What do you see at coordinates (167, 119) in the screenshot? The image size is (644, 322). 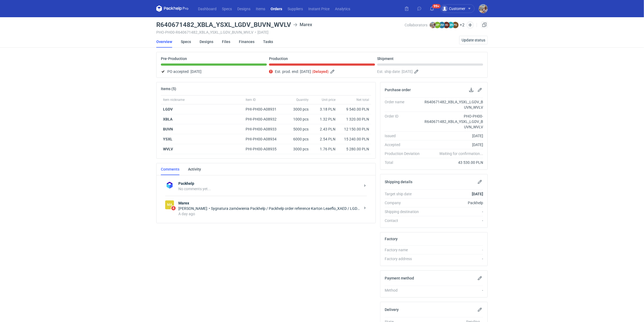 I see `a: XBLA` at bounding box center [167, 119].